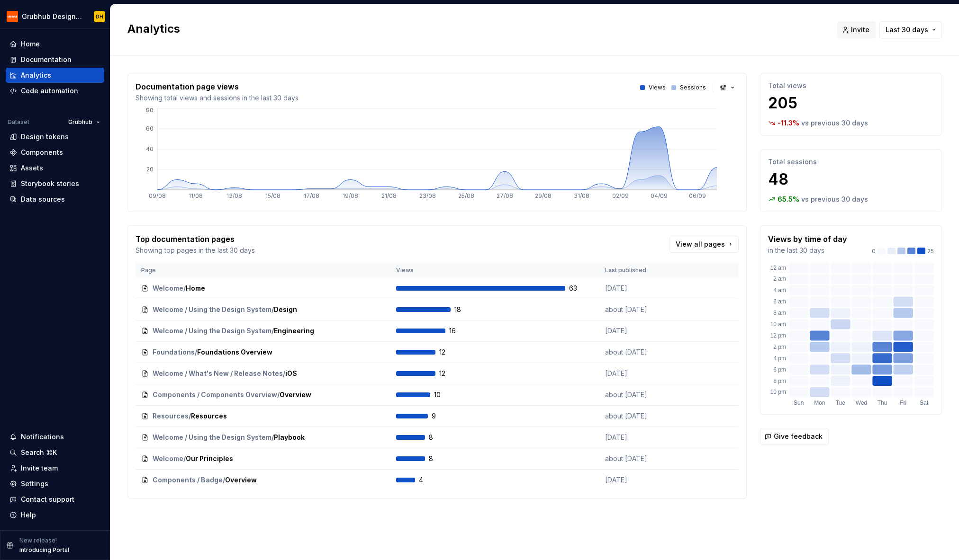  Describe the element at coordinates (779, 359) in the screenshot. I see `text: 4 pm` at that location.